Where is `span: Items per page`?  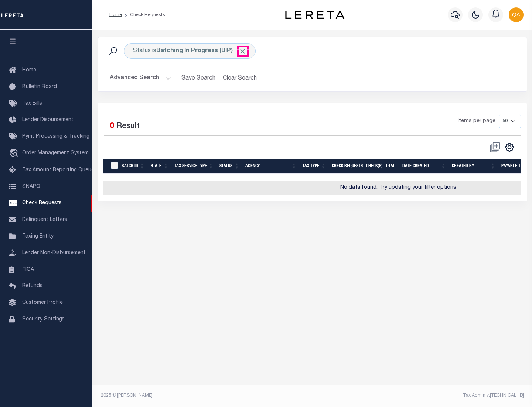
span: Items per page is located at coordinates (477, 121).